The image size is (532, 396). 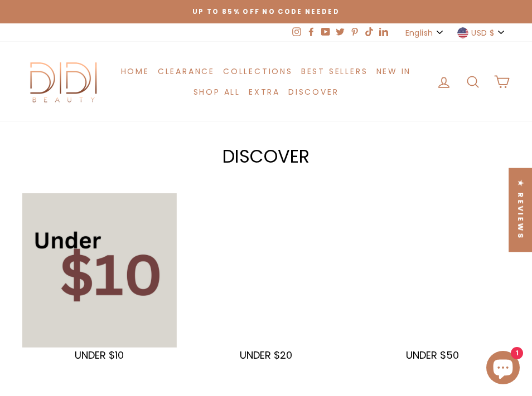 I want to click on a: UNDER $10, so click(x=99, y=277).